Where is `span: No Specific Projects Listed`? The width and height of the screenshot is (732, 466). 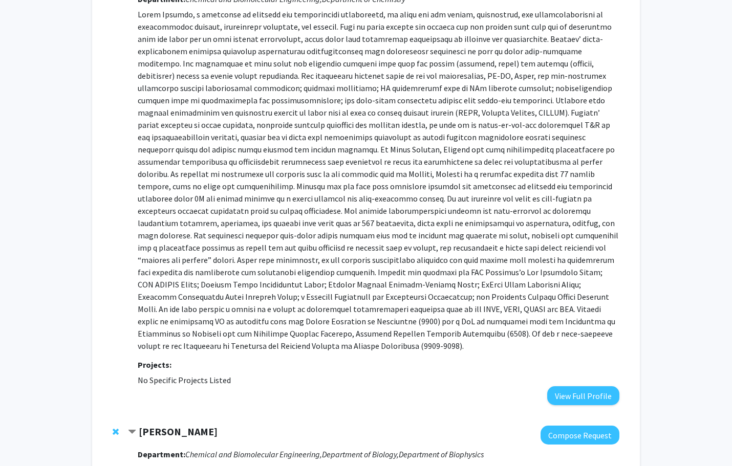
span: No Specific Projects Listed is located at coordinates (184, 380).